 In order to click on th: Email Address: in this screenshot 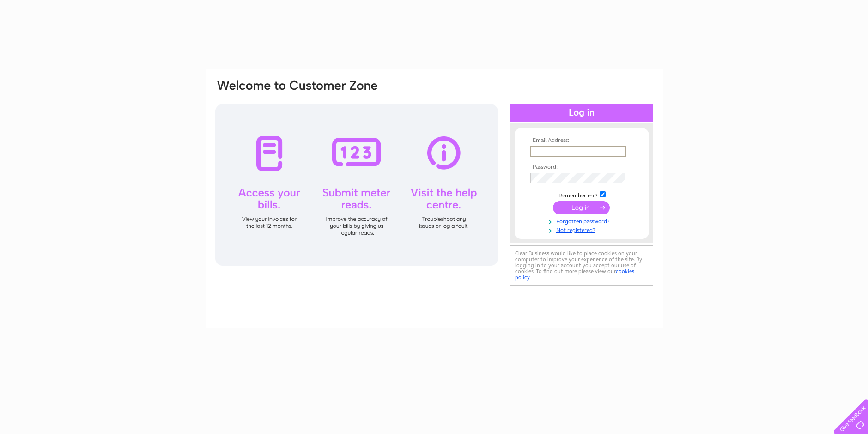, I will do `click(582, 141)`.